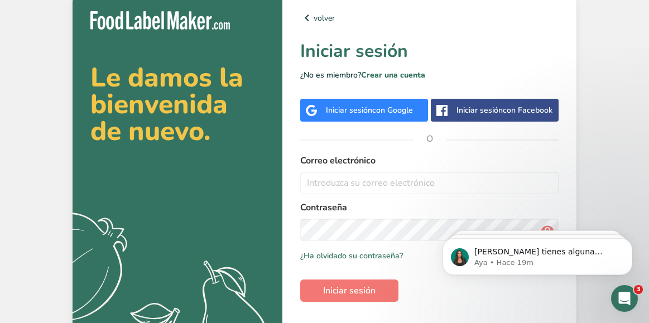  Describe the element at coordinates (392, 110) in the screenshot. I see `span: con Google` at that location.